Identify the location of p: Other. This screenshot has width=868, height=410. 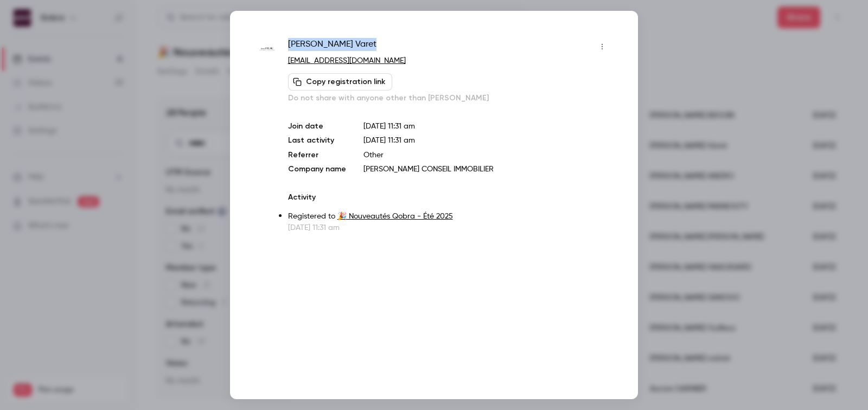
(487, 155).